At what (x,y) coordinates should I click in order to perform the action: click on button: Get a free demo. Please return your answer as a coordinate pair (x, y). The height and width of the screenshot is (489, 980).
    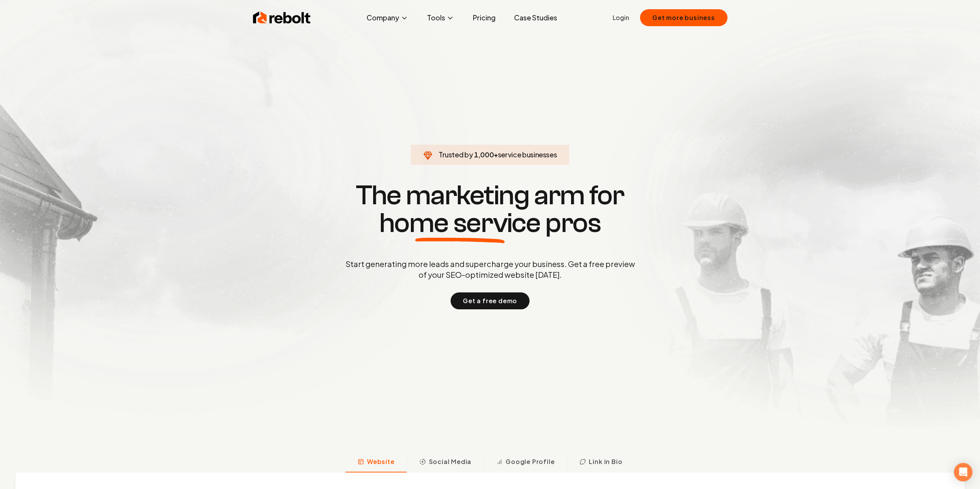
    Looking at the image, I should click on (490, 301).